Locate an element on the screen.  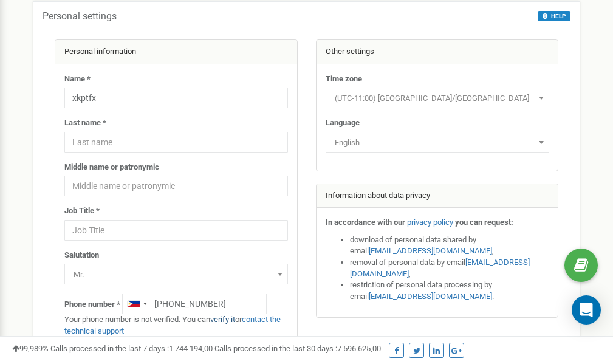
li: download of personal data shared by email , is located at coordinates (449, 245).